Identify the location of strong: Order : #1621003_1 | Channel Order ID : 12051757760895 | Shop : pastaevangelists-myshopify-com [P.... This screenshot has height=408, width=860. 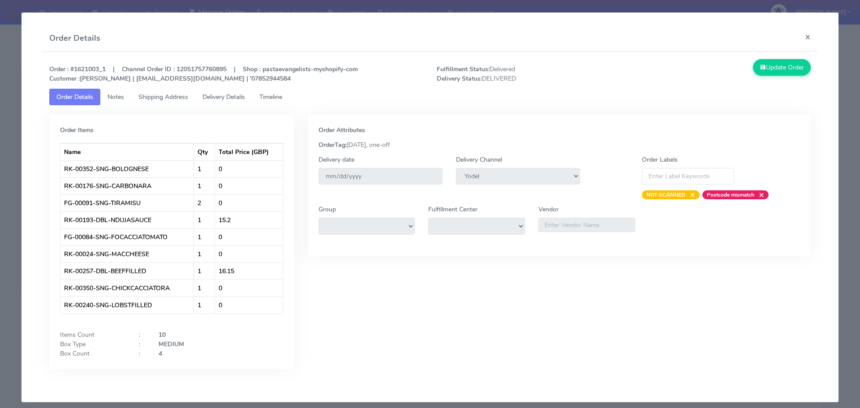
(203, 74).